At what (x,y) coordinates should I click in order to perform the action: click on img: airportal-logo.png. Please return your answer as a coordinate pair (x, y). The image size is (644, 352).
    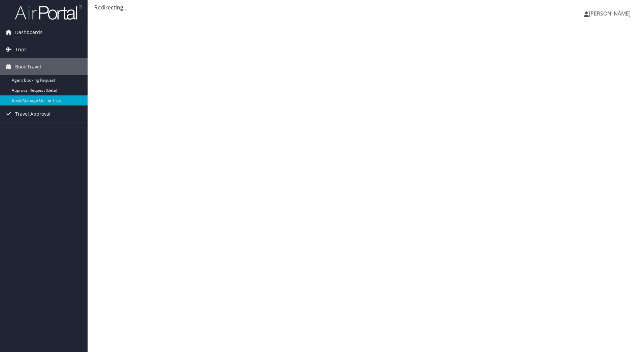
    Looking at the image, I should click on (49, 12).